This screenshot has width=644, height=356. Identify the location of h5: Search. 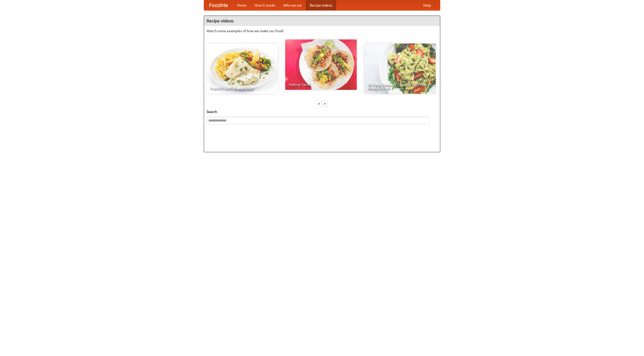
(322, 112).